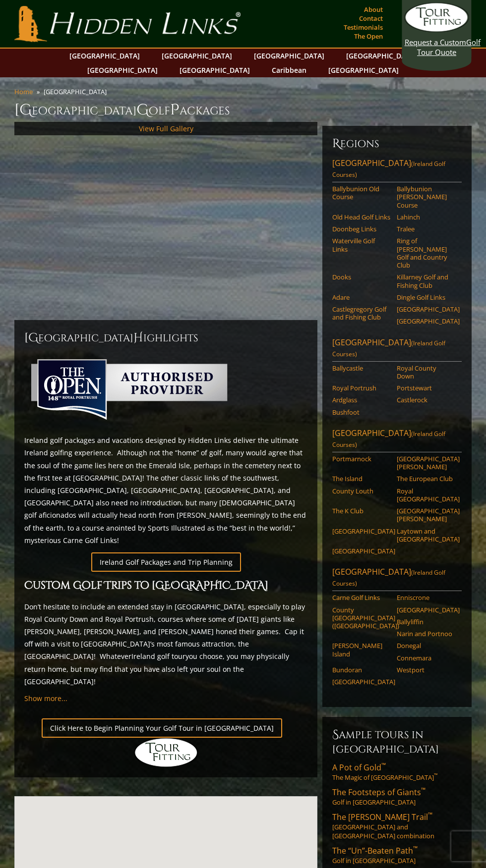 The image size is (486, 868). I want to click on a: Tralee, so click(425, 229).